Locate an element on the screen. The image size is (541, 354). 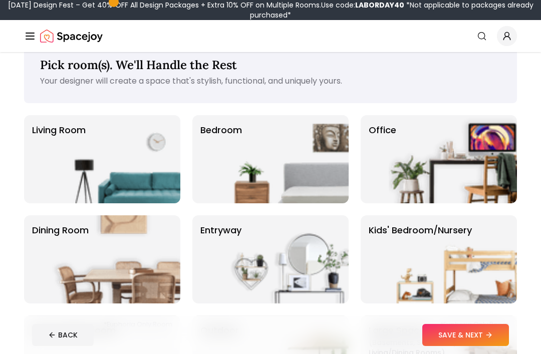
p: Your designer will create a space that's stylish, functional, and uniquely yours. is located at coordinates (271, 81).